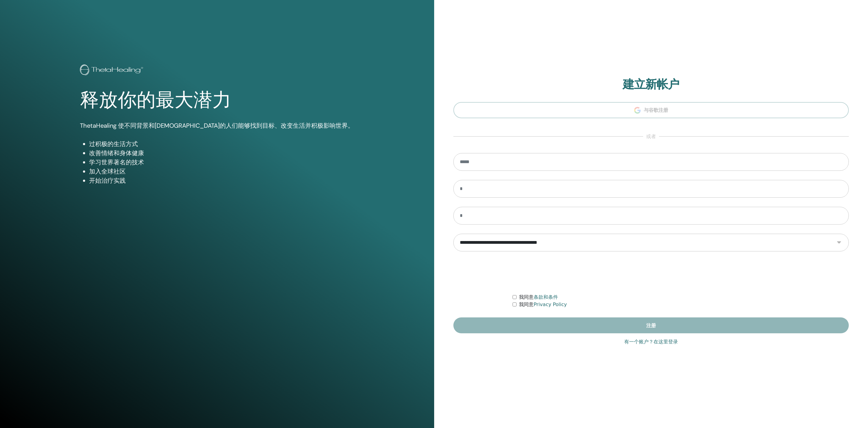 This screenshot has width=868, height=428. I want to click on span: 或者, so click(651, 136).